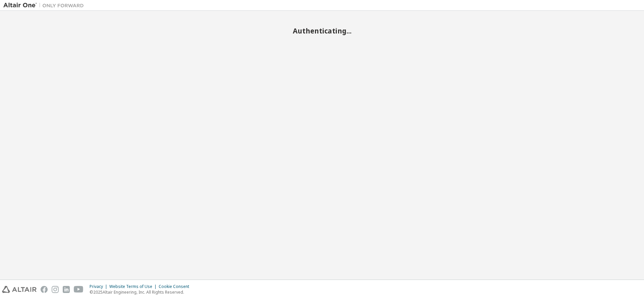 This screenshot has width=644, height=299. Describe the element at coordinates (176, 287) in the screenshot. I see `div: Cookie Consent` at that location.